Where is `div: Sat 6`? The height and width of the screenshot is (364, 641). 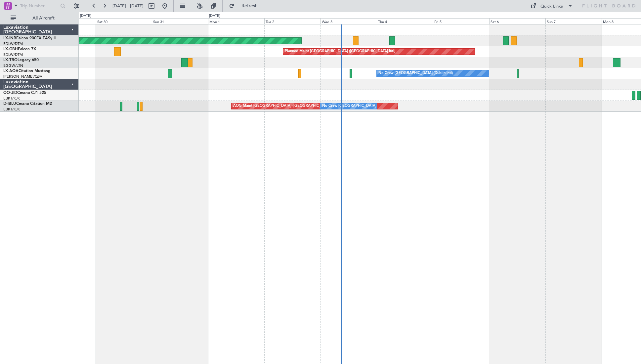
div: Sat 6 is located at coordinates (518, 21).